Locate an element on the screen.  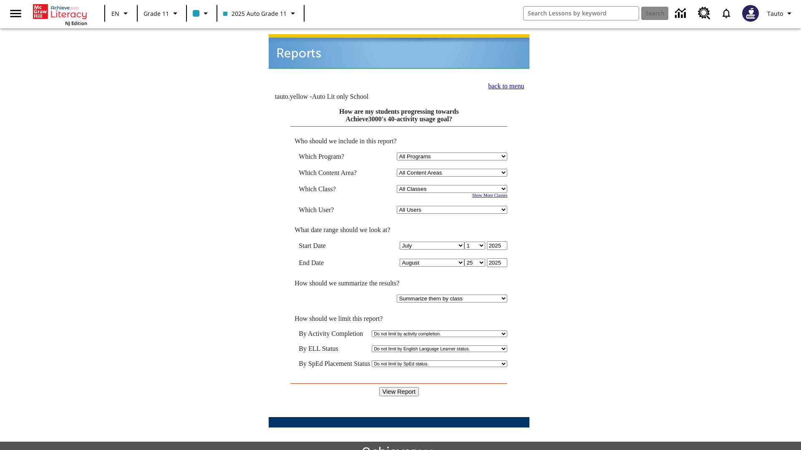
button: Class: 2025 Auto Grade 11, Select your class is located at coordinates (260, 13).